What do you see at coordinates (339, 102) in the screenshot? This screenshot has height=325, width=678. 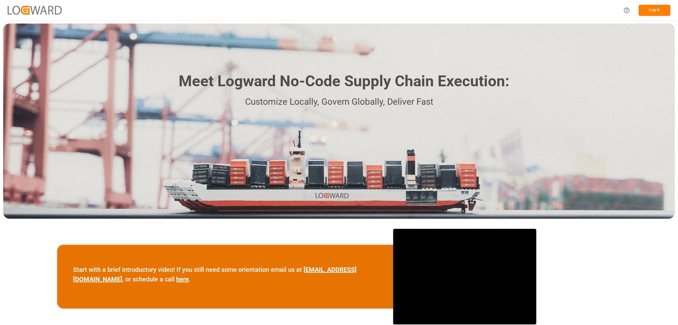 I see `p: Customize Locally, Govern Globally, Deliver Fast` at bounding box center [339, 102].